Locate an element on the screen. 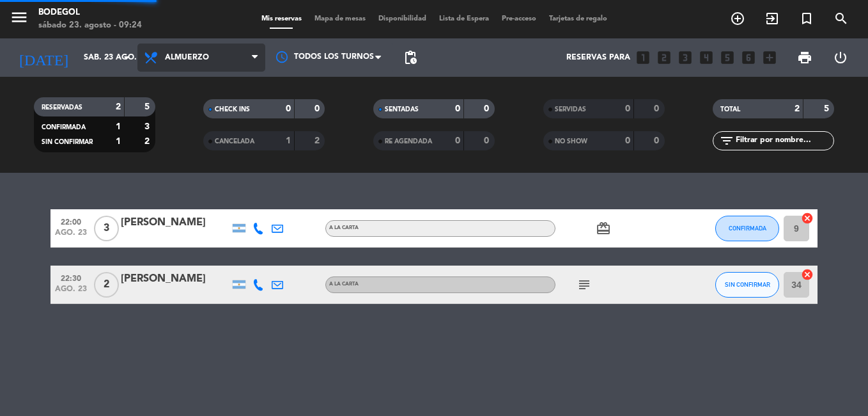  button: CONFIRMADA is located at coordinates (747, 229).